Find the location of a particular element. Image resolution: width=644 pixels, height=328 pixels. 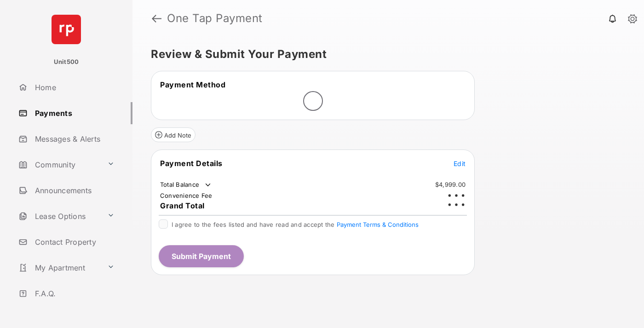

td: Total Balance is located at coordinates (186, 185).